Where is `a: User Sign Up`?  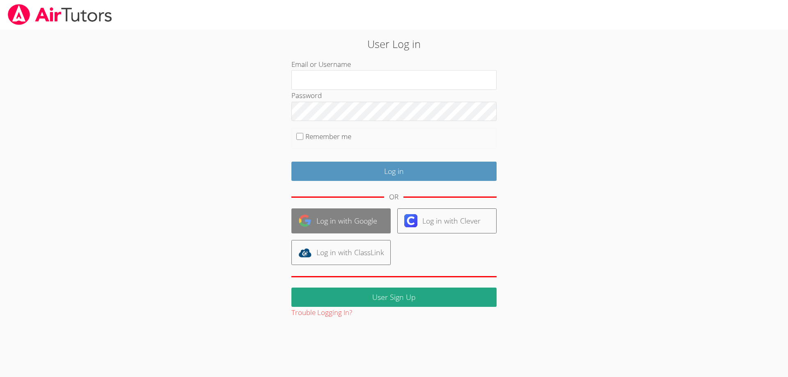 a: User Sign Up is located at coordinates (394, 297).